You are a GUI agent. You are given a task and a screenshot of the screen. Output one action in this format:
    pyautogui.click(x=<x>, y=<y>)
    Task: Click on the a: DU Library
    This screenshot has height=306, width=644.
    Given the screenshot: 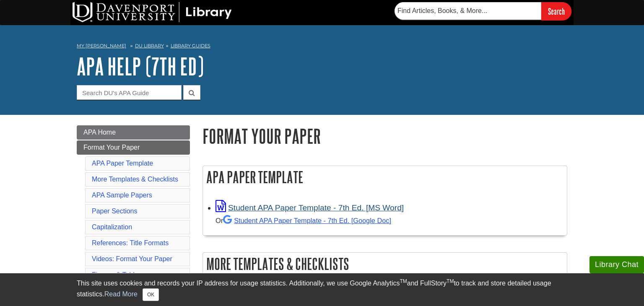 What is the action you would take?
    pyautogui.click(x=149, y=46)
    